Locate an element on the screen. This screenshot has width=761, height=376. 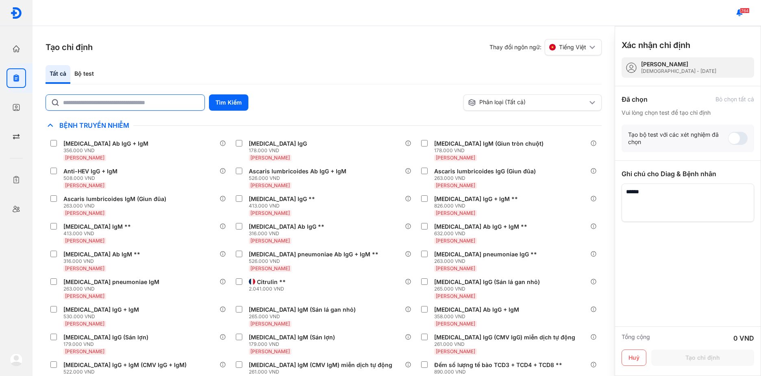
div: 632.000 VND is located at coordinates (482, 233).